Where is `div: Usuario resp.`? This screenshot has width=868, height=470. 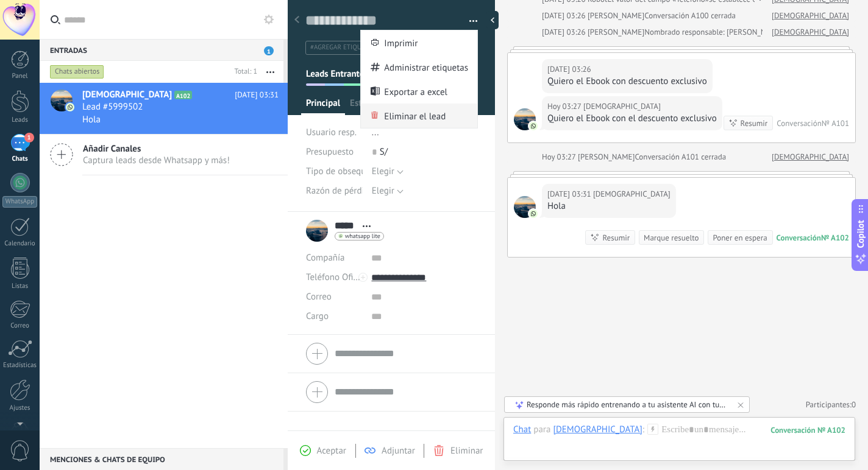 div: Usuario resp. is located at coordinates (334, 133).